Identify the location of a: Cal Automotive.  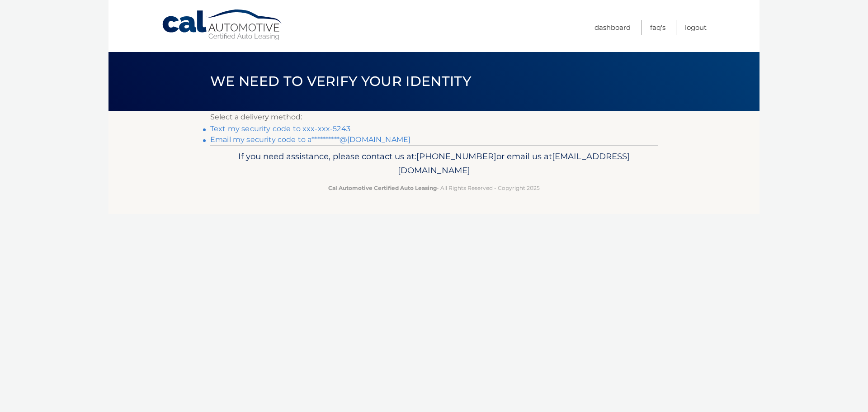
(223, 25).